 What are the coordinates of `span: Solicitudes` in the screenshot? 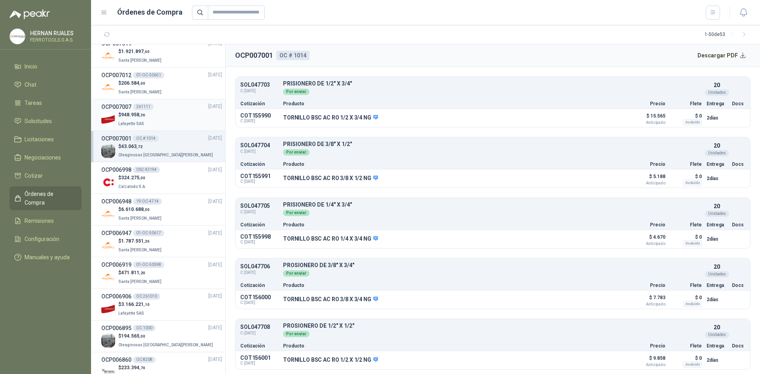 It's located at (38, 121).